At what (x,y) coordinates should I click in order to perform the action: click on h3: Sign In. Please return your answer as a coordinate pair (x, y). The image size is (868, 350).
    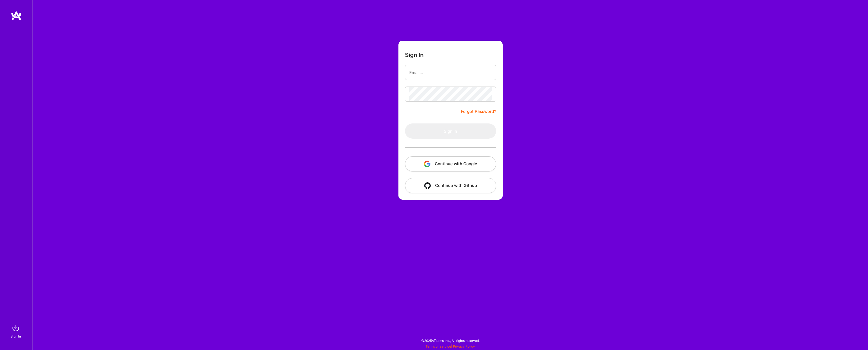
    Looking at the image, I should click on (414, 55).